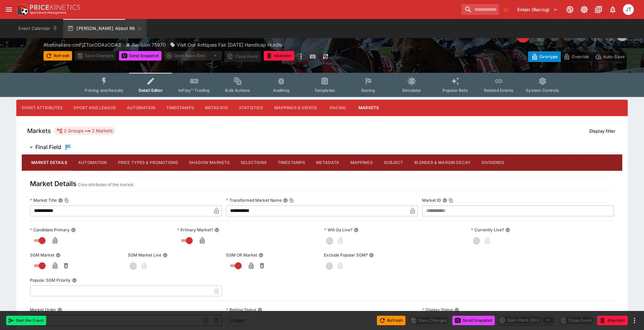  What do you see at coordinates (610, 57) in the screenshot?
I see `button: Auto-Save` at bounding box center [610, 57].